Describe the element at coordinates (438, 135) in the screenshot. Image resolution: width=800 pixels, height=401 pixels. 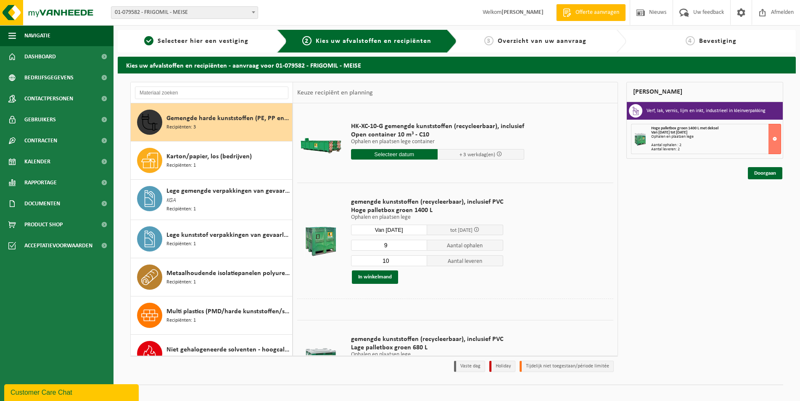
I see `span: Open container 10 m³ - C10` at that location.